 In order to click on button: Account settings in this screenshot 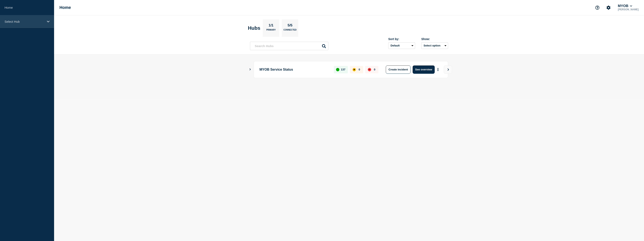, I will do `click(608, 8)`.